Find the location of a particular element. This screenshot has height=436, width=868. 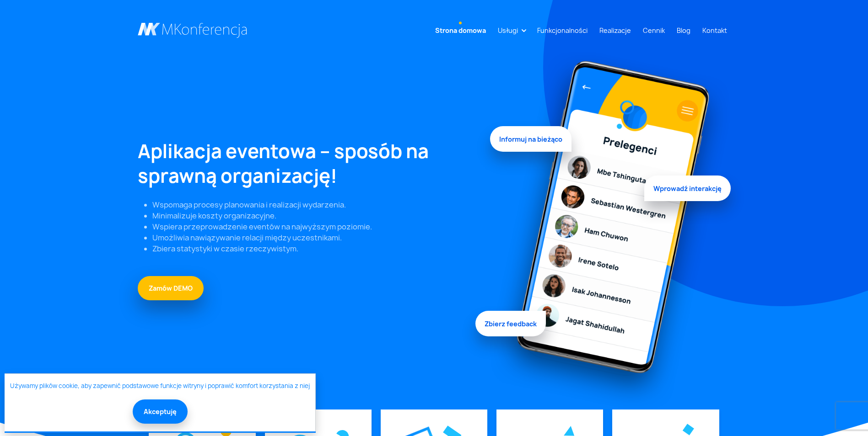

a: Blog is located at coordinates (684, 30).